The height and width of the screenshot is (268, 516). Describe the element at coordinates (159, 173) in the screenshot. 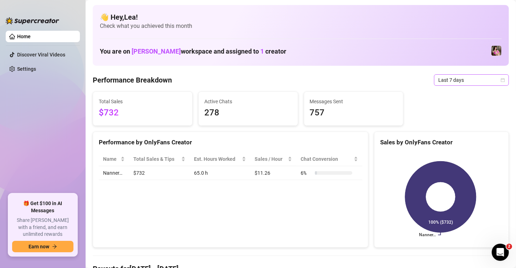

I see `td: $732` at that location.